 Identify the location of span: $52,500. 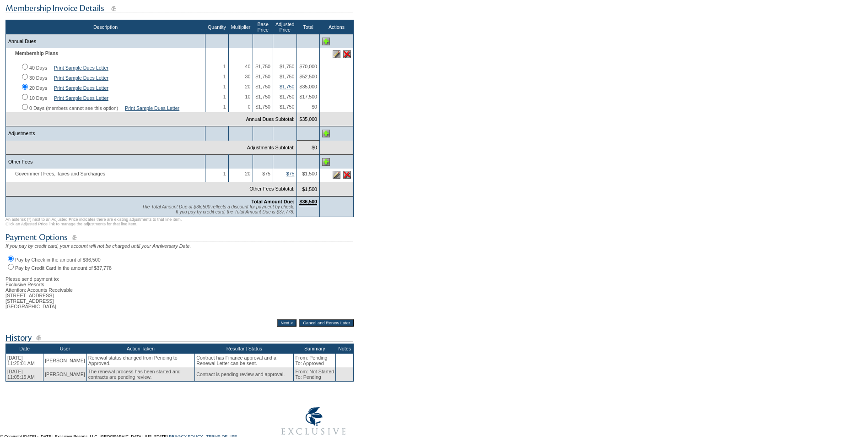
(308, 77).